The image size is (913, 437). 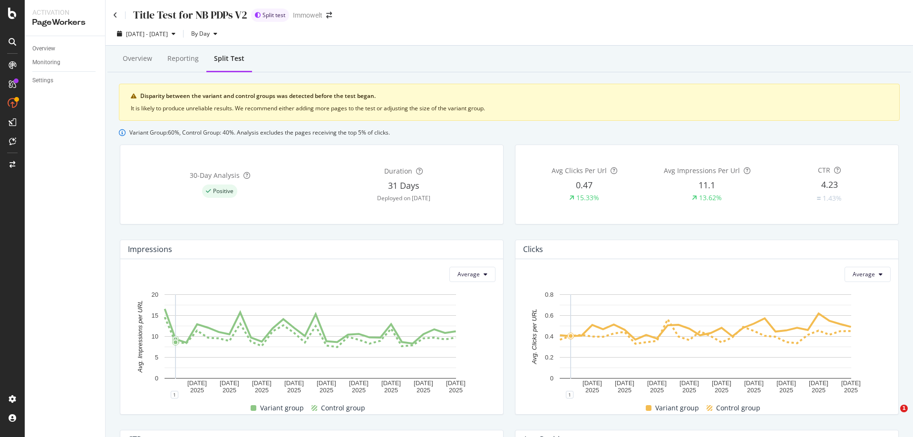 What do you see at coordinates (588, 198) in the screenshot?
I see `div: 15.33%` at bounding box center [588, 198].